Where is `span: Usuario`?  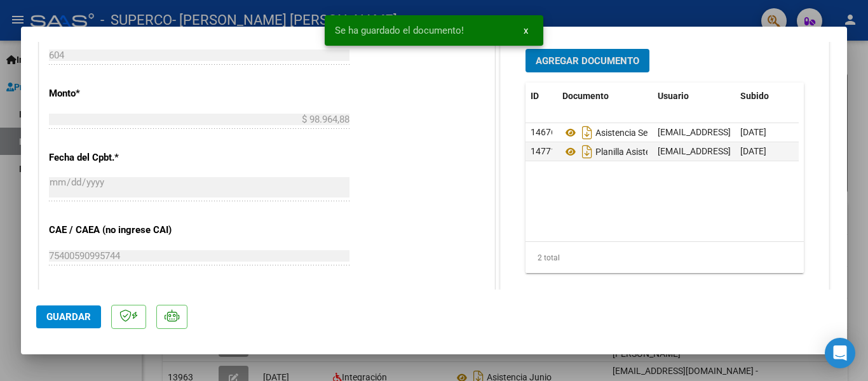 span: Usuario is located at coordinates (673, 96).